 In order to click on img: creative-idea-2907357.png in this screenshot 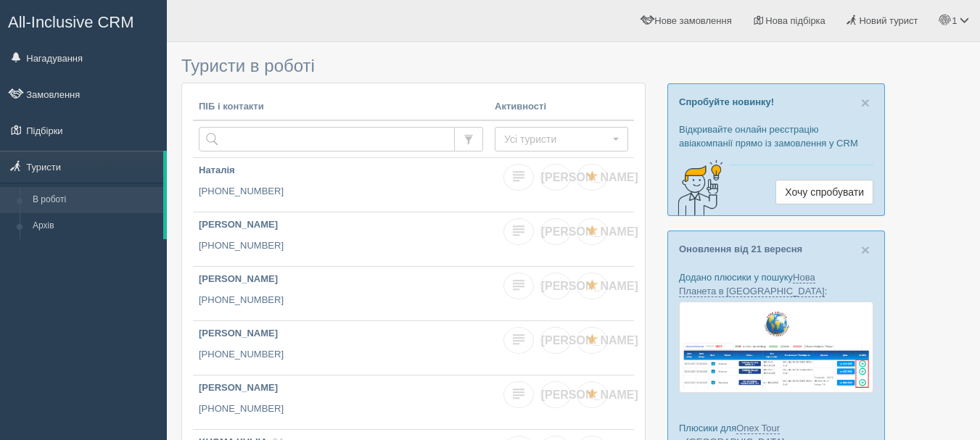, I will do `click(697, 188)`.